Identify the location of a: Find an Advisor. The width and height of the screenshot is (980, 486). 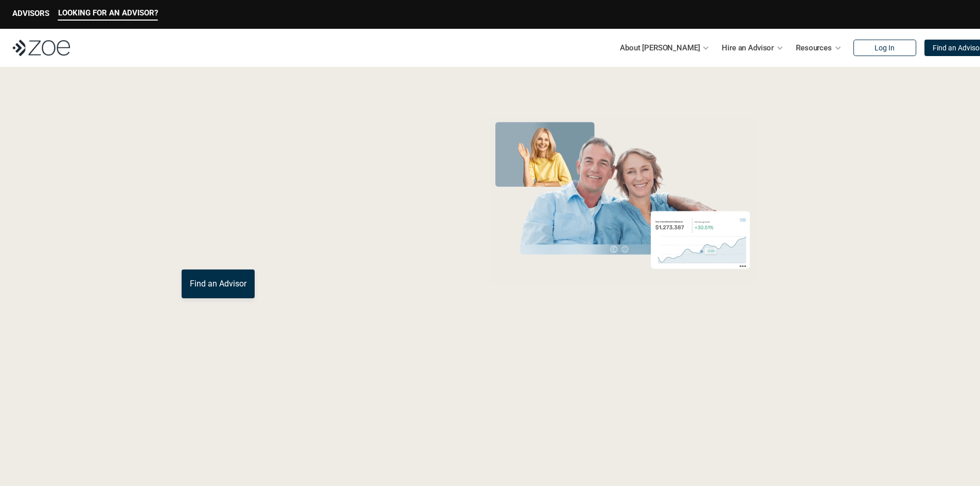
(218, 284).